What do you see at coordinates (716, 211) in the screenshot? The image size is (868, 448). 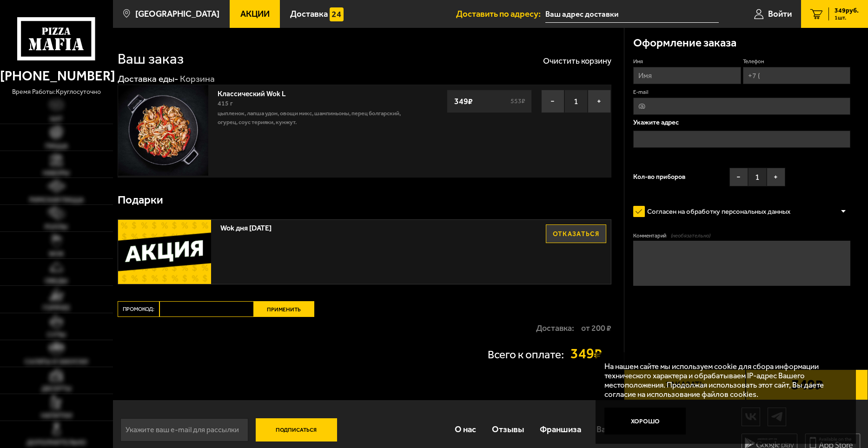 I see `label: Согласен на обработку персональных данных` at bounding box center [716, 211].